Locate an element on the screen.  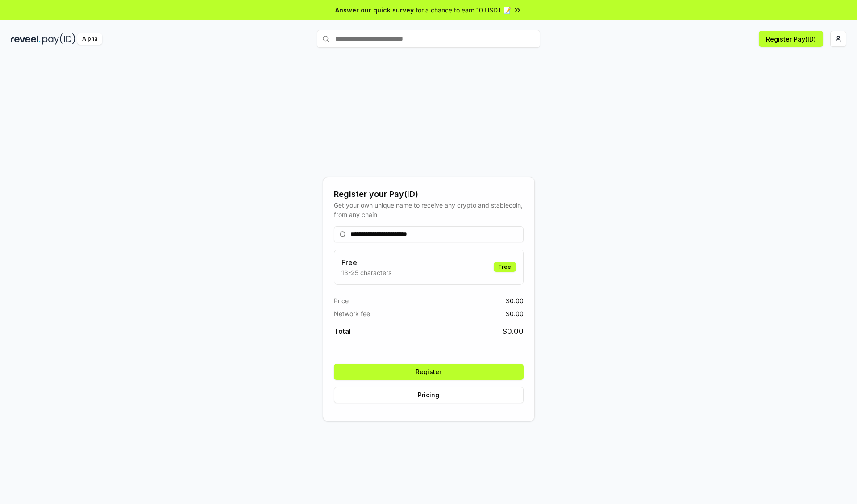
div: Get your own unique name to receive any crypto and stablecoin, from any chain is located at coordinates (428, 210).